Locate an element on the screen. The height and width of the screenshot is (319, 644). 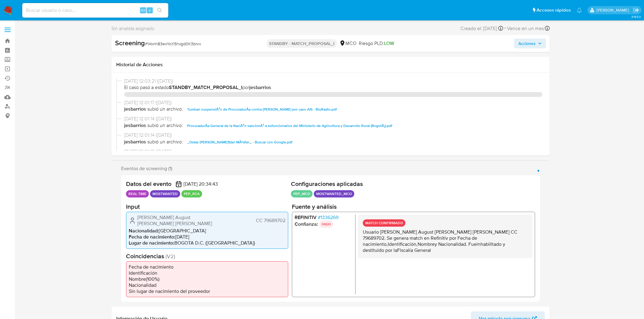
span: Alt is located at coordinates (143, 10).